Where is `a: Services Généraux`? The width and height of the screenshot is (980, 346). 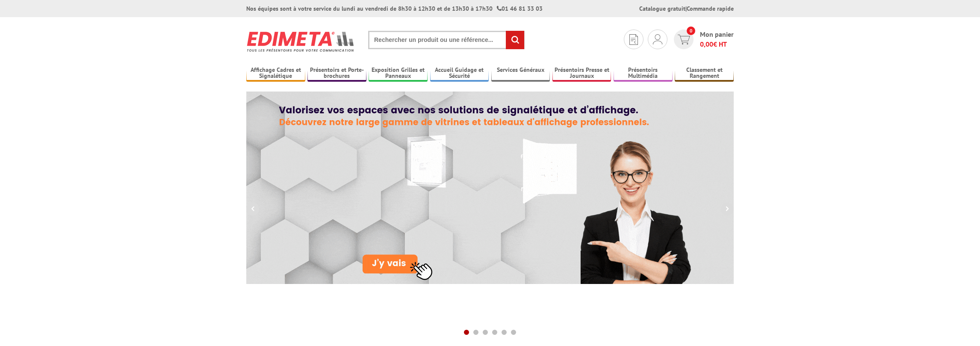
a: Services Généraux is located at coordinates (521, 73).